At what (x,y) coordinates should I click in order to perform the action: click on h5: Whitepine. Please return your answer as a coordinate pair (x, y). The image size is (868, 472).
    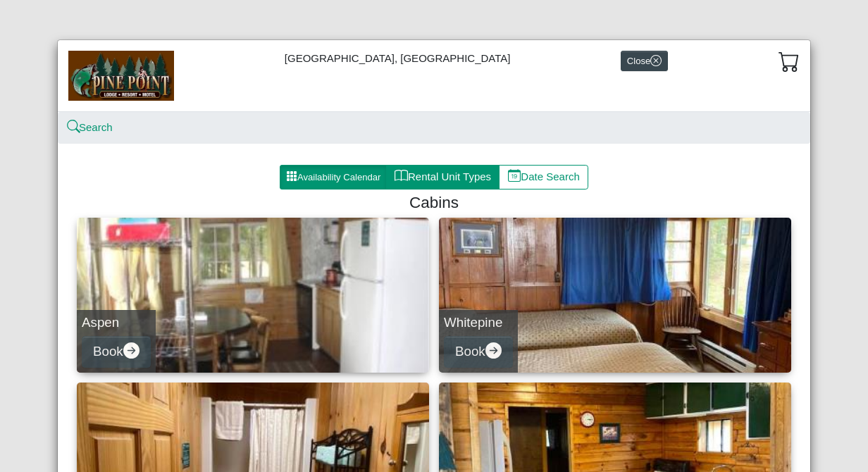
    Looking at the image, I should click on (478, 323).